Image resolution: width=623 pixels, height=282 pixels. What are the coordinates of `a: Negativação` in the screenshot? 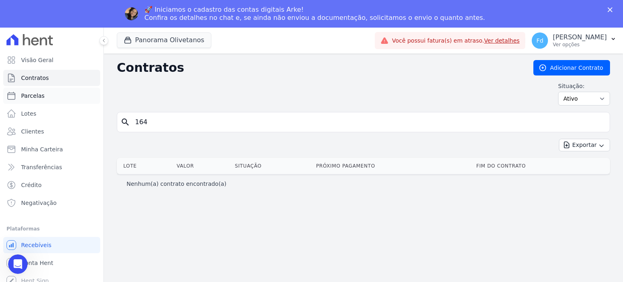 It's located at (51, 203).